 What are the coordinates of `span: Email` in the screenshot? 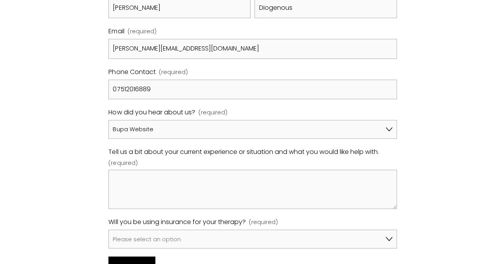 It's located at (116, 31).